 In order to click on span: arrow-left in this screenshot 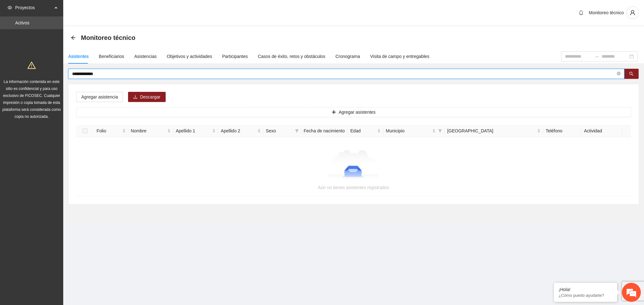, I will do `click(73, 38)`.